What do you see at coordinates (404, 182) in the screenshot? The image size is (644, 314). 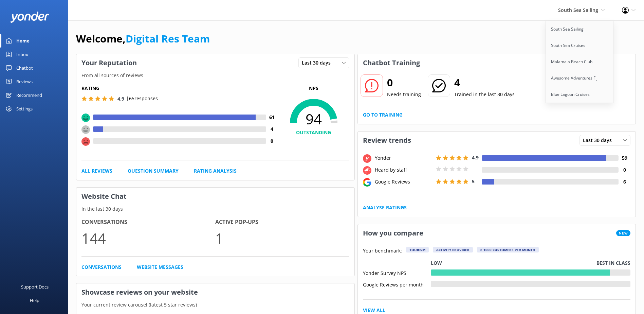 I see `div: Google Reviews` at bounding box center [404, 182].